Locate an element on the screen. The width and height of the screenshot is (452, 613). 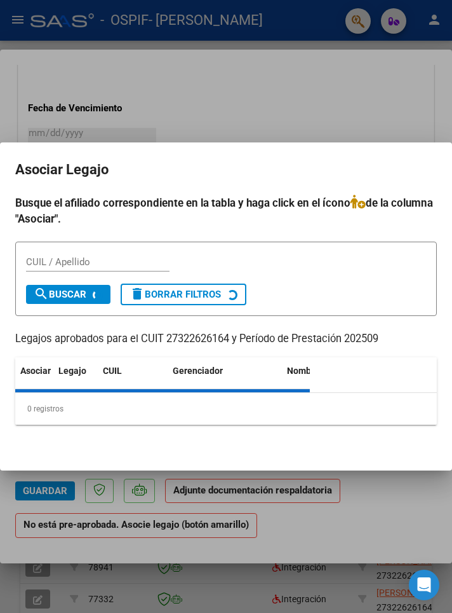
mat-icon: search is located at coordinates (41, 294).